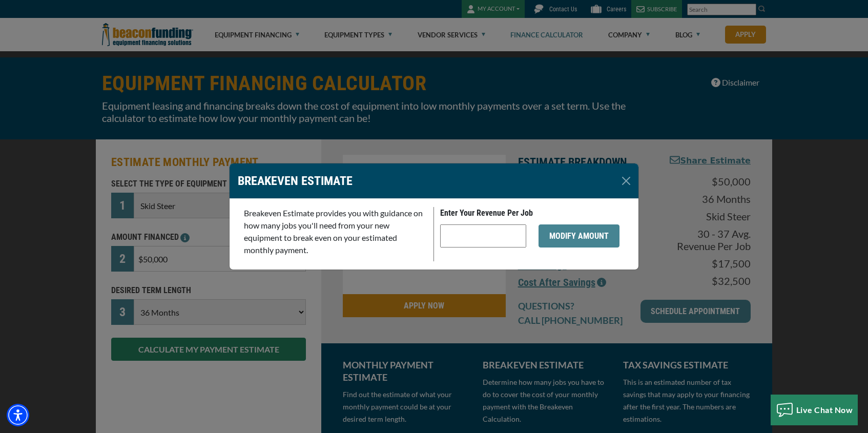 Image resolution: width=868 pixels, height=433 pixels. I want to click on label: Enter Your Revenue Per Job, so click(486, 213).